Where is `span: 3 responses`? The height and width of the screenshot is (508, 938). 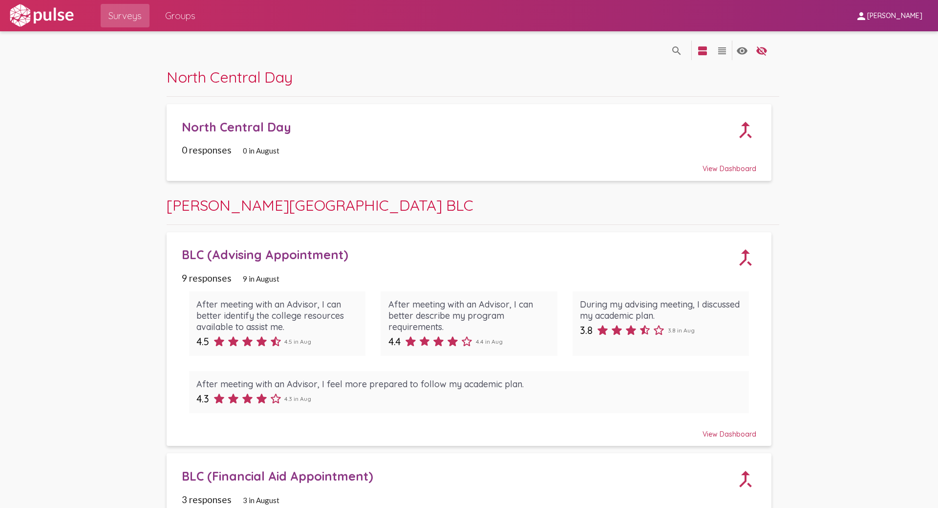 span: 3 responses is located at coordinates (207, 499).